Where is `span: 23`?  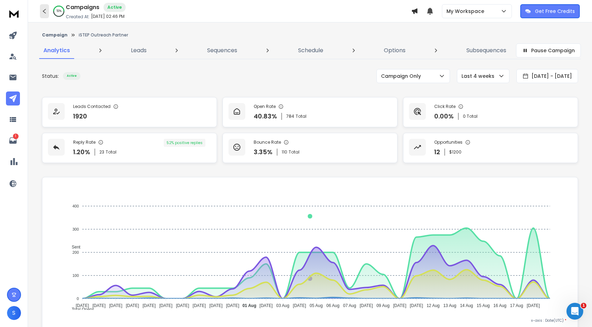
span: 23 is located at coordinates (102, 152).